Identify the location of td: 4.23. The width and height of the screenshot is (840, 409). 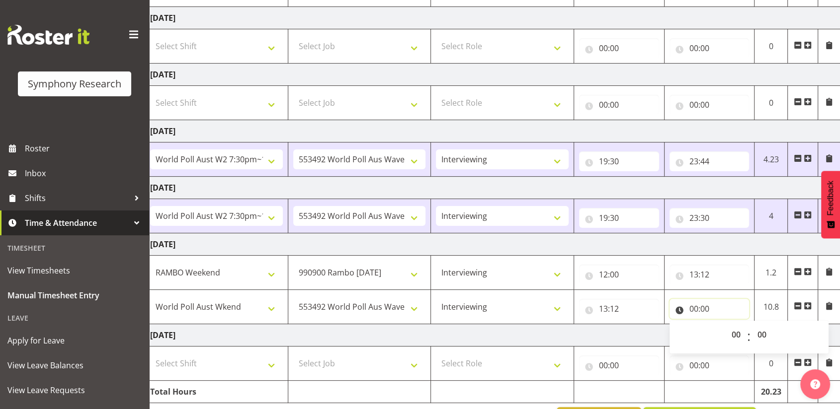
(771, 160).